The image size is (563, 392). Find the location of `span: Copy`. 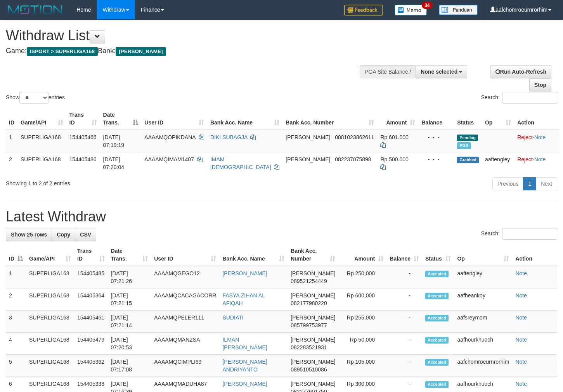

span: Copy is located at coordinates (63, 235).